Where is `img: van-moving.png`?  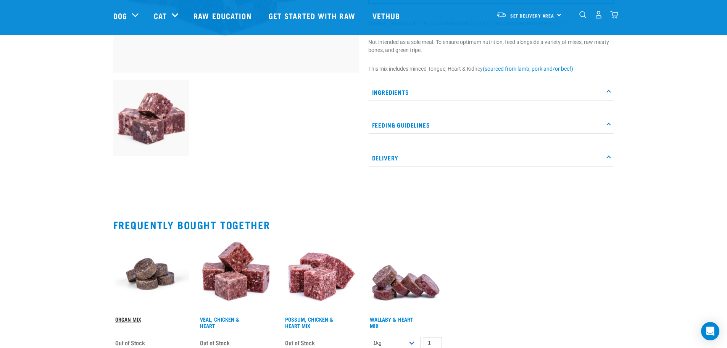 img: van-moving.png is located at coordinates (501, 14).